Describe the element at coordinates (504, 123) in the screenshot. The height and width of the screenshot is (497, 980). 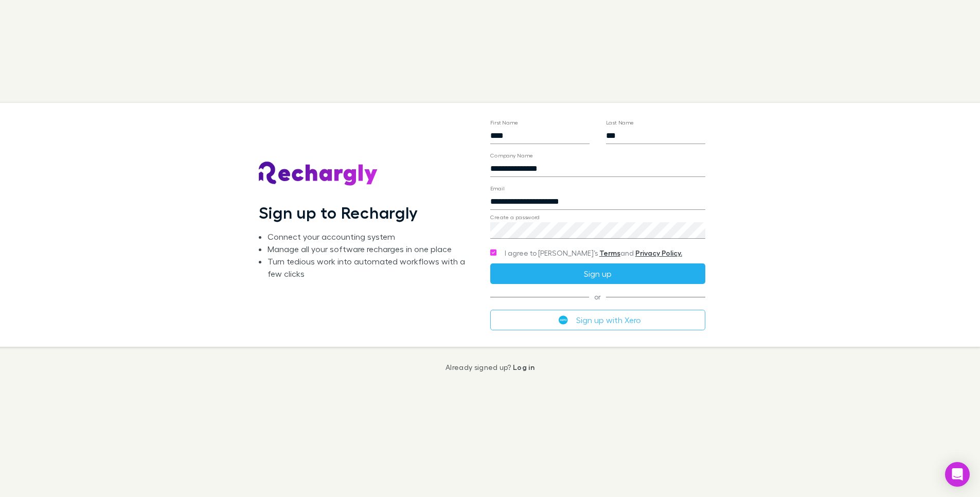
I see `label: First Name` at that location.